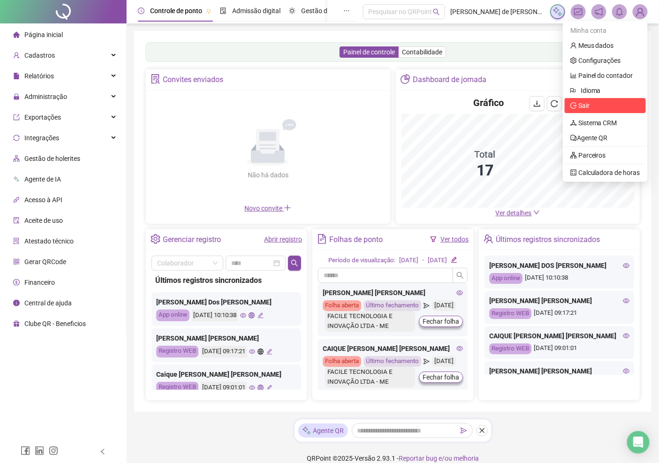  I want to click on a: calculator Calculadora de horas, so click(605, 173).